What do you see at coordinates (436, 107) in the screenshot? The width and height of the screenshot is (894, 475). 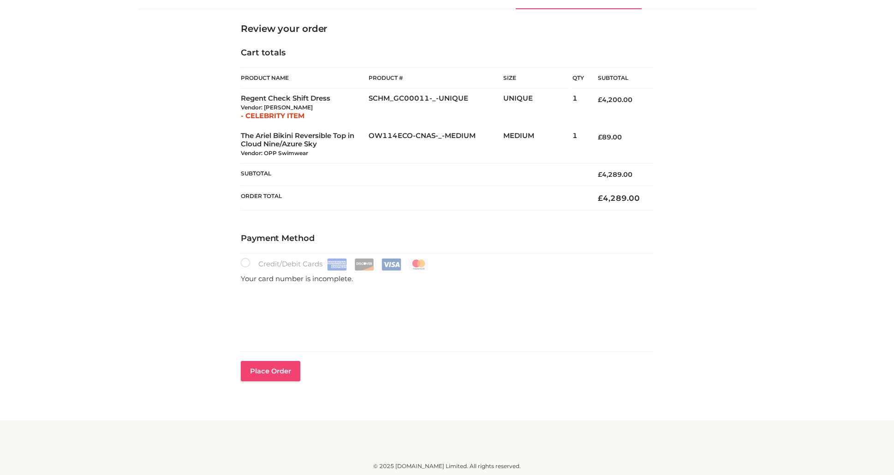 I see `td: SCHM_GC00011-_-UNIQUE` at bounding box center [436, 107].